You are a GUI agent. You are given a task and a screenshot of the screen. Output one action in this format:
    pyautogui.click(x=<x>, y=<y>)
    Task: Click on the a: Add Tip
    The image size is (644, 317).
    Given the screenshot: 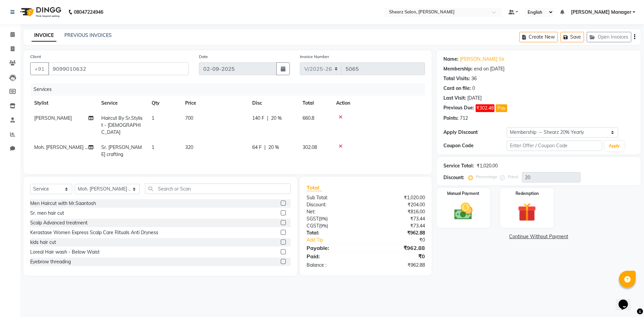 What is the action you would take?
    pyautogui.click(x=339, y=240)
    